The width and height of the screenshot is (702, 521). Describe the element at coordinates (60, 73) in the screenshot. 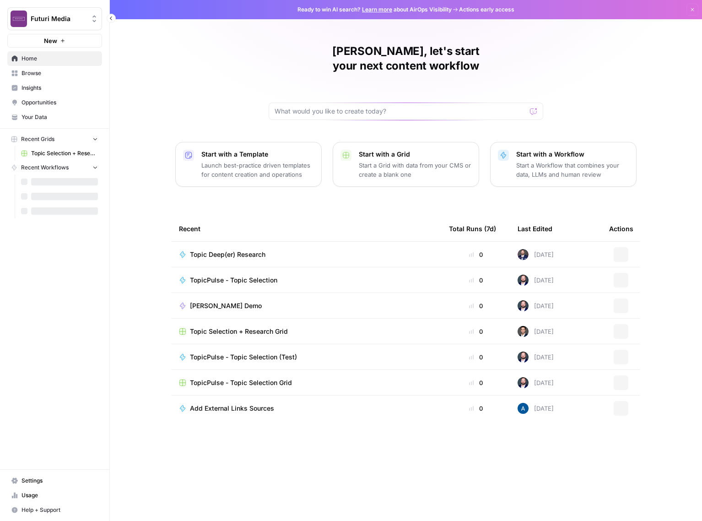

I see `span: Browse` at that location.